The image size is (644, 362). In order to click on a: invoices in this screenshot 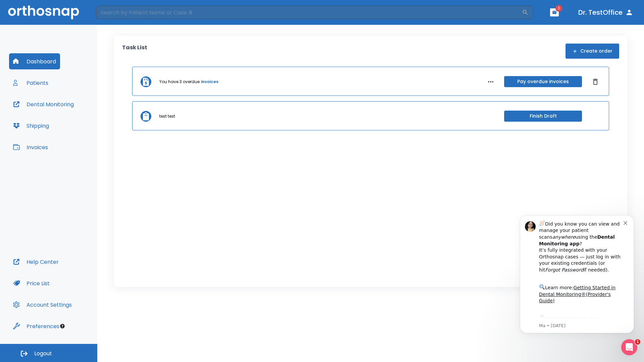, I will do `click(210, 82)`.